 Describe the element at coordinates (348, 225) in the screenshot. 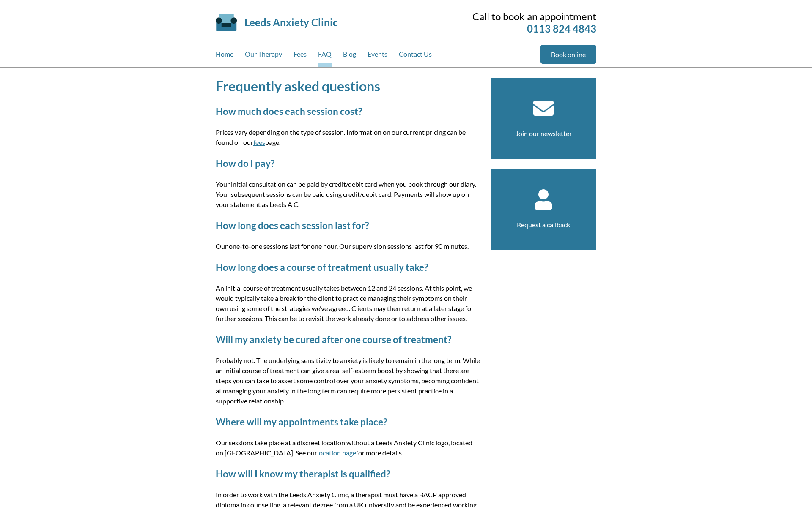

I see `h2: How long does each session last for?` at that location.